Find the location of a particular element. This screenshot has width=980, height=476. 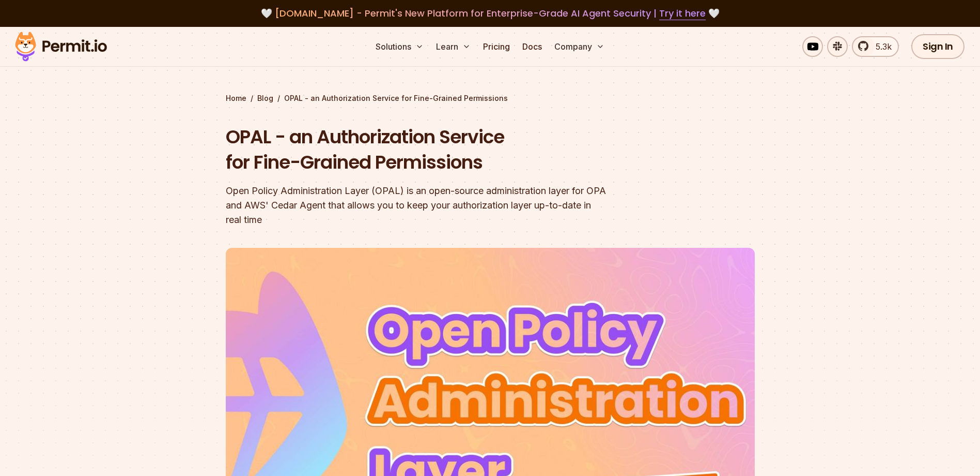

button: Learn is located at coordinates (453, 47).